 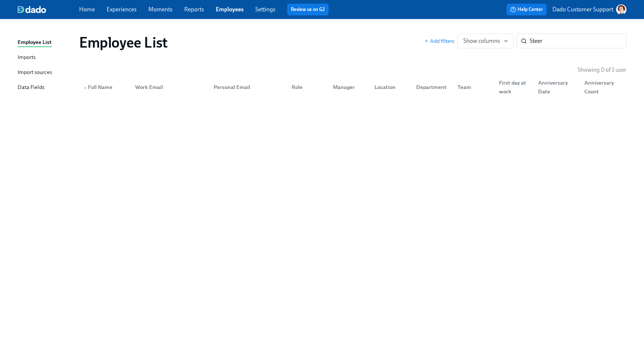 What do you see at coordinates (105, 87) in the screenshot?
I see `div: ▲Full Name` at bounding box center [105, 87].